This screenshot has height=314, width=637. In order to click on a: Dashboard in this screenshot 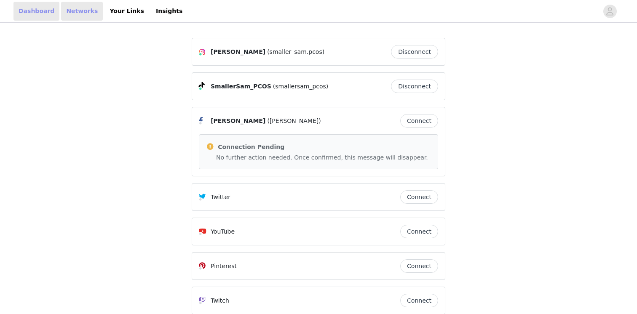, I will do `click(36, 11)`.